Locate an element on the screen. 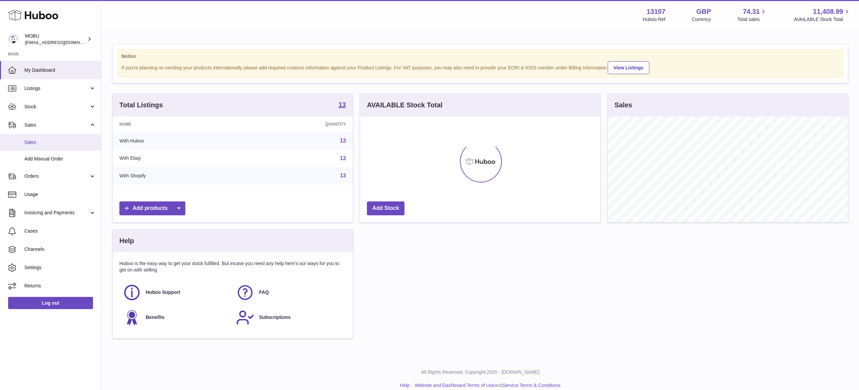  td: With Shopify is located at coordinates (177, 176).